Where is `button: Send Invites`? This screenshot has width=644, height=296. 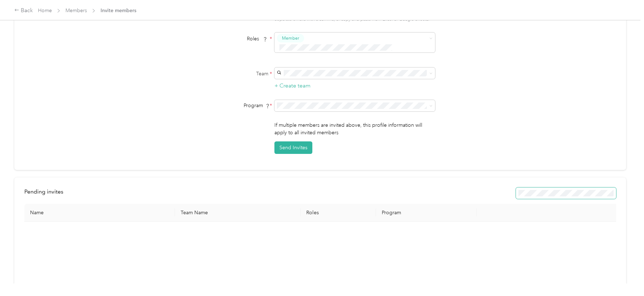
button: Send Invites is located at coordinates (293, 148).